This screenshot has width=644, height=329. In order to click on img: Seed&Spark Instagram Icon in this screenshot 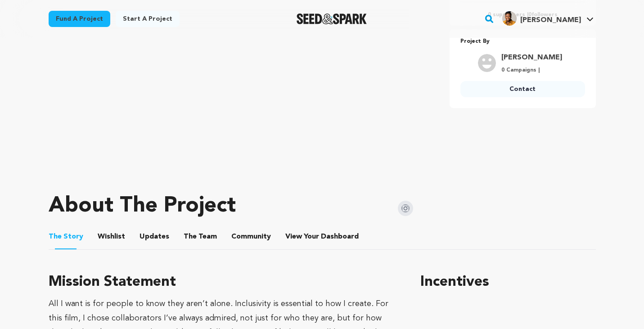, I will do `click(406, 208)`.